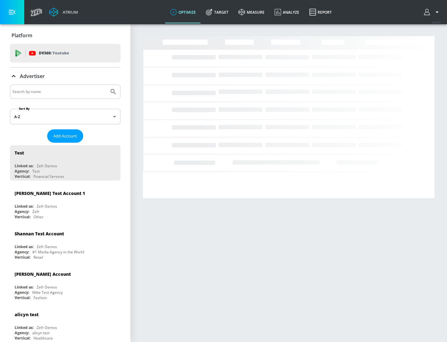  What do you see at coordinates (217, 12) in the screenshot?
I see `a: Target` at bounding box center [217, 12].